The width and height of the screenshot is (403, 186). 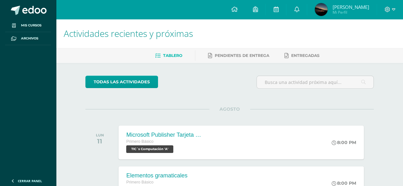 What do you see at coordinates (315, 82) in the screenshot?
I see `input: Busca una actividad próxima aquí...` at bounding box center [315, 82].